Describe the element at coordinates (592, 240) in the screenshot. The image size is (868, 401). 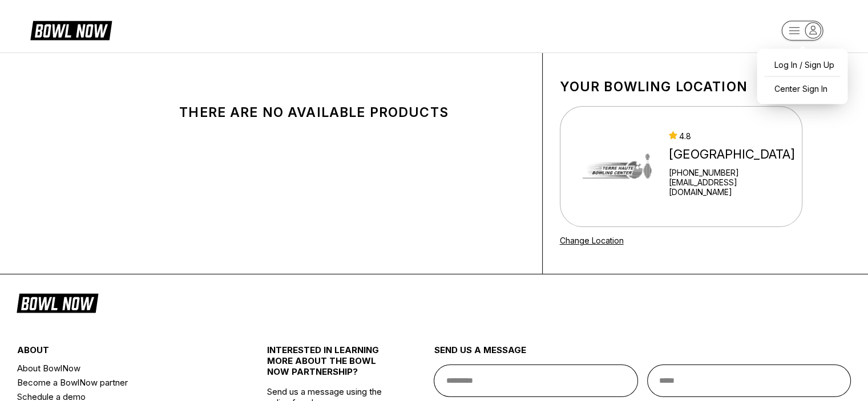
I see `a: Change Location` at that location.